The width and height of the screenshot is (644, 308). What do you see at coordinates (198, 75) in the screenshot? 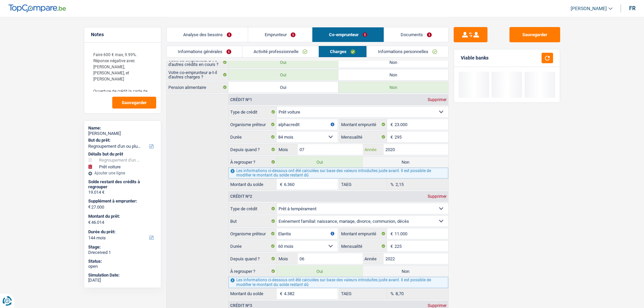
I see `label: Votre co-emprunteur a-t-il d'autres charges ?` at bounding box center [198, 75].